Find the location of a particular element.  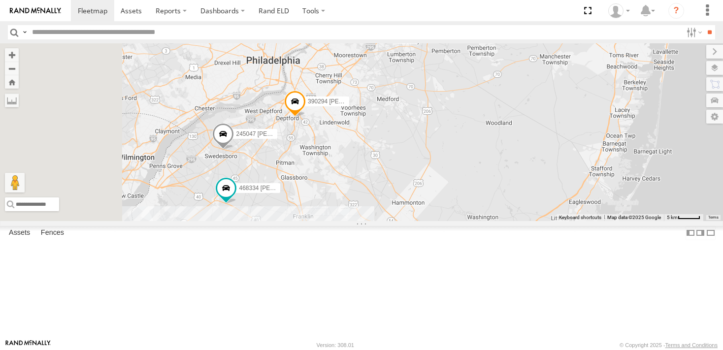

span: 5 km is located at coordinates (672, 217).